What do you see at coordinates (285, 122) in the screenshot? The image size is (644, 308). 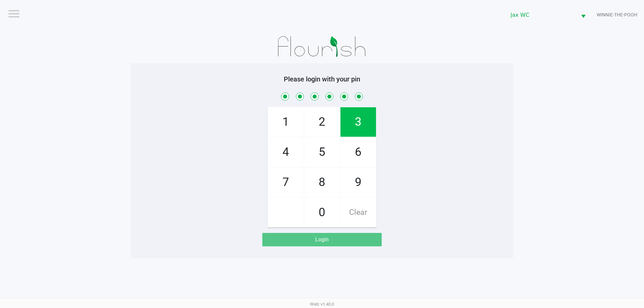 I see `span: 1` at bounding box center [285, 122].